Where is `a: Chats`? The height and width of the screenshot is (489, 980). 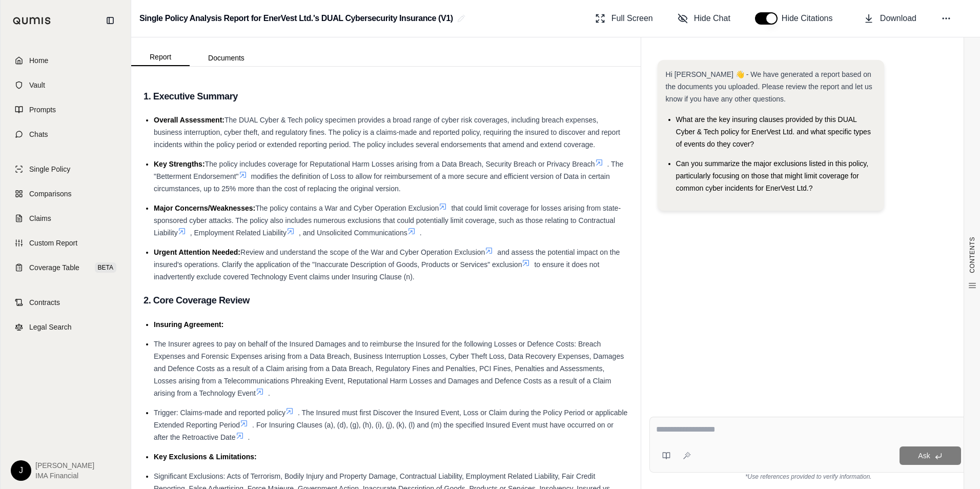
a: Chats is located at coordinates (66, 134).